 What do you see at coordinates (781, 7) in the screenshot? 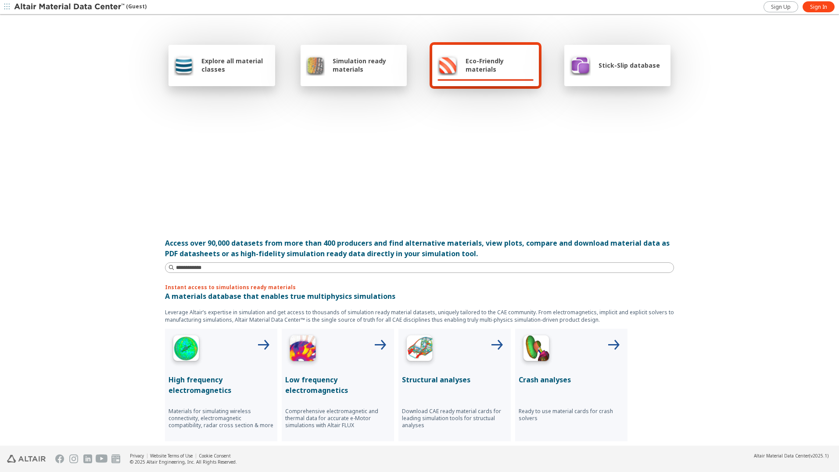
I see `span: Sign Up` at bounding box center [781, 7].